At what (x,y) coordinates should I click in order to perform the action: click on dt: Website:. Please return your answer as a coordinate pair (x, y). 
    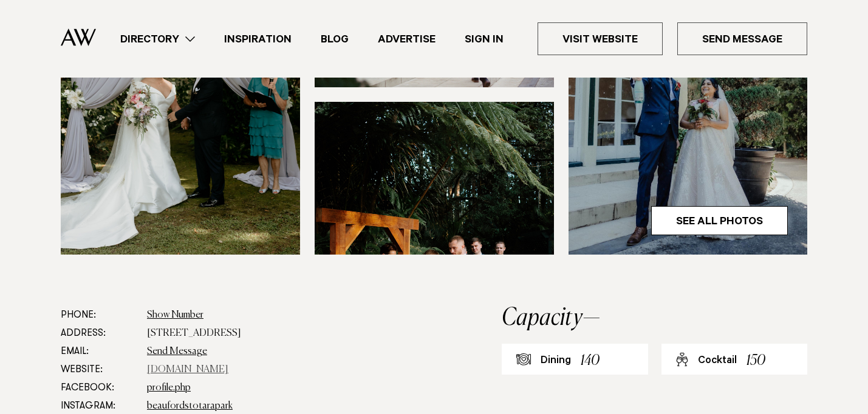
    Looking at the image, I should click on (99, 370).